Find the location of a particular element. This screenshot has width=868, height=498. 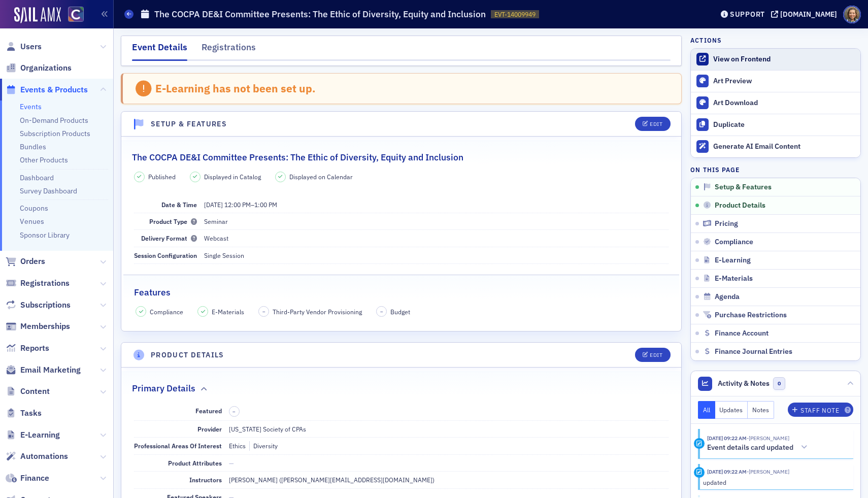

span: Purchase Restrictions is located at coordinates (751, 315).